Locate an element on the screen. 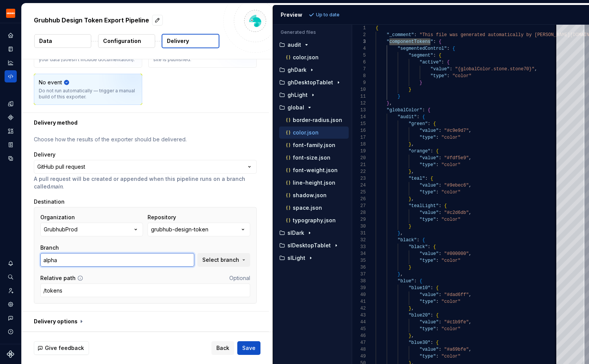 The width and height of the screenshot is (589, 364). span: "#a69bfe" is located at coordinates (456, 350).